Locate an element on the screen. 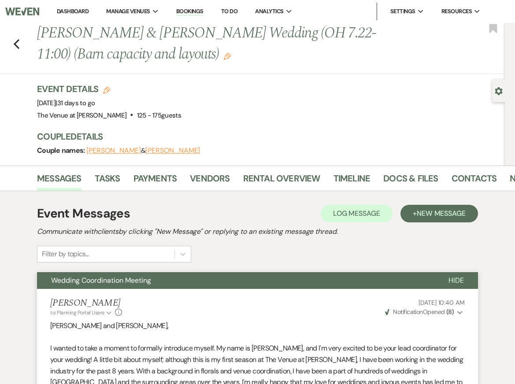  span: Manage Venues is located at coordinates (128, 11).